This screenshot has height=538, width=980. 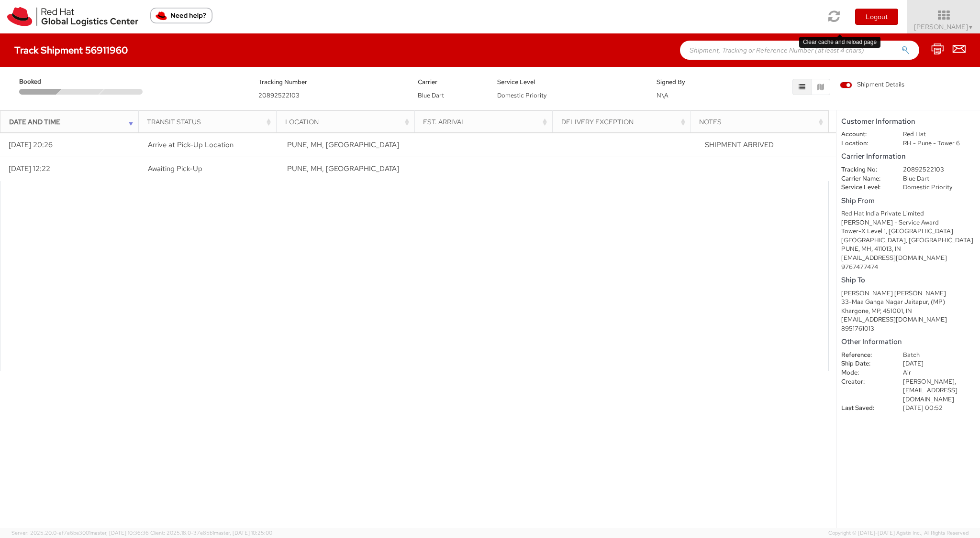 I want to click on span: Domestic Priority, so click(x=522, y=95).